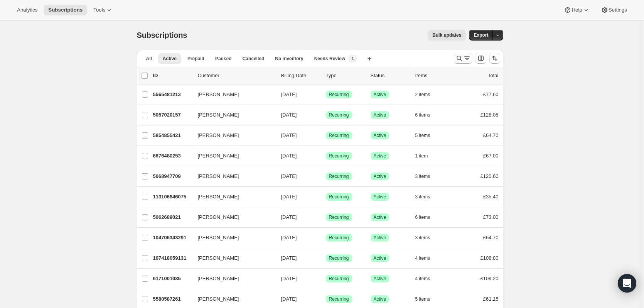 Image resolution: width=644 pixels, height=308 pixels. Describe the element at coordinates (172, 94) in the screenshot. I see `p: 5565481213` at that location.